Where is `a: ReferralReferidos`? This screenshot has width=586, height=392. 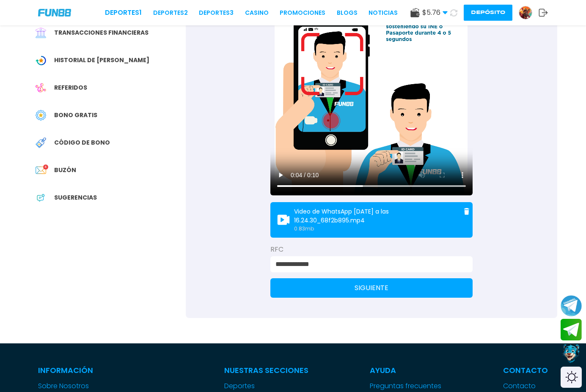
a: ReferralReferidos is located at coordinates (108, 88).